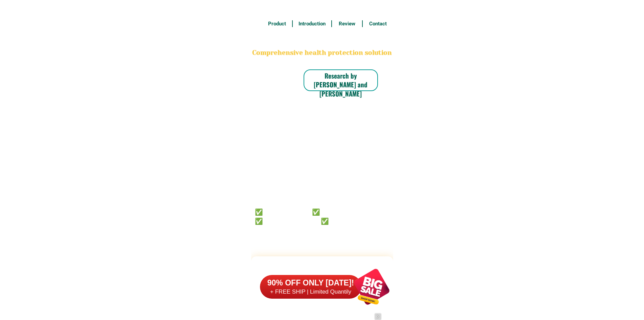 The height and width of the screenshot is (320, 644). What do you see at coordinates (322, 271) in the screenshot?
I see `h2: FAKE VS ORIGINAL` at bounding box center [322, 271].